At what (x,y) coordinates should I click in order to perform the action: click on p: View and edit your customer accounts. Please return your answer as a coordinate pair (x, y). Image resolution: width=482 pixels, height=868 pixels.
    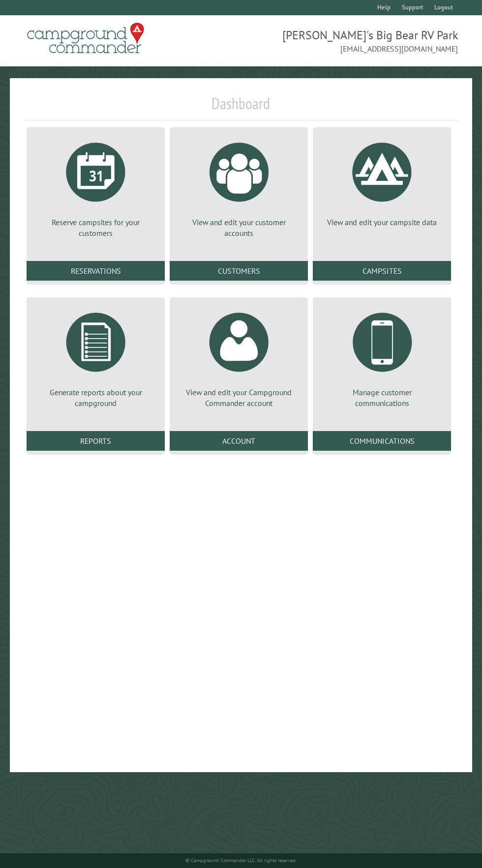
    Looking at the image, I should click on (238, 227).